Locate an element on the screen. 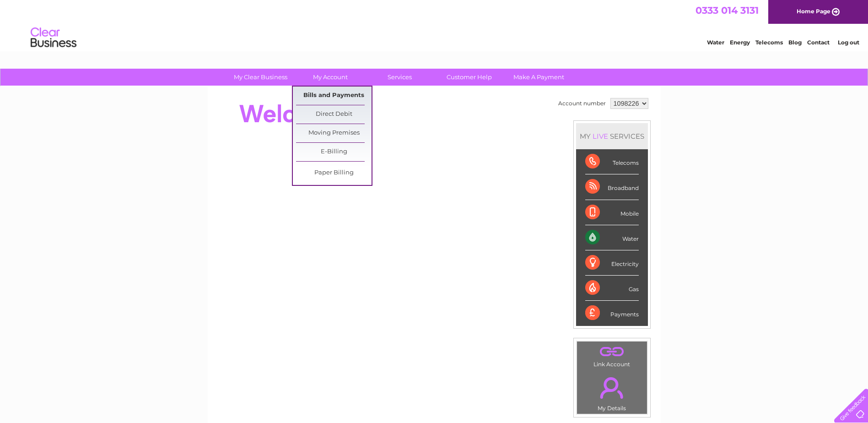  a: Direct Debit is located at coordinates (334, 114).